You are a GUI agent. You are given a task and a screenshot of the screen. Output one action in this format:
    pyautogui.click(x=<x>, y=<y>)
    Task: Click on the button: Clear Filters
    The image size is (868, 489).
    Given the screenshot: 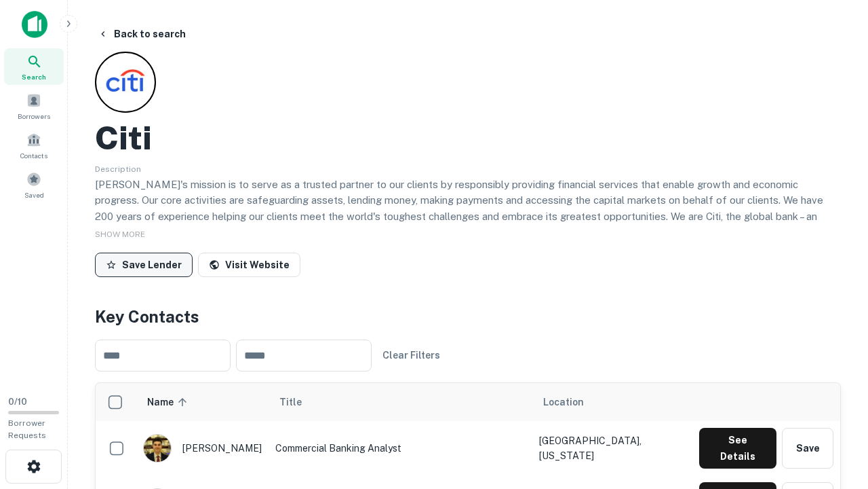 What is the action you would take?
    pyautogui.click(x=411, y=355)
    